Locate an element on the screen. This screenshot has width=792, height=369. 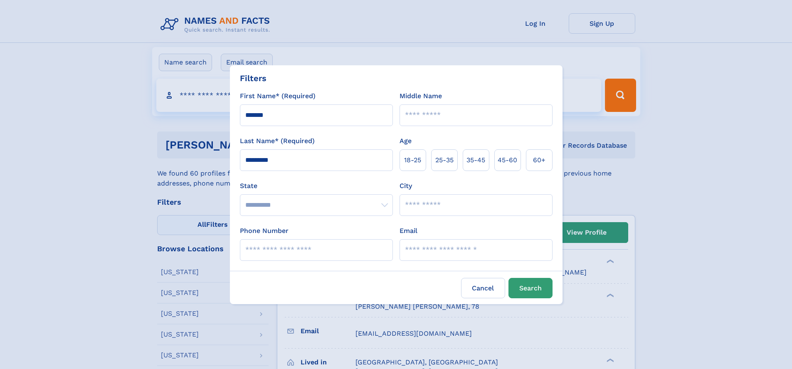
label: Age is located at coordinates (405, 141).